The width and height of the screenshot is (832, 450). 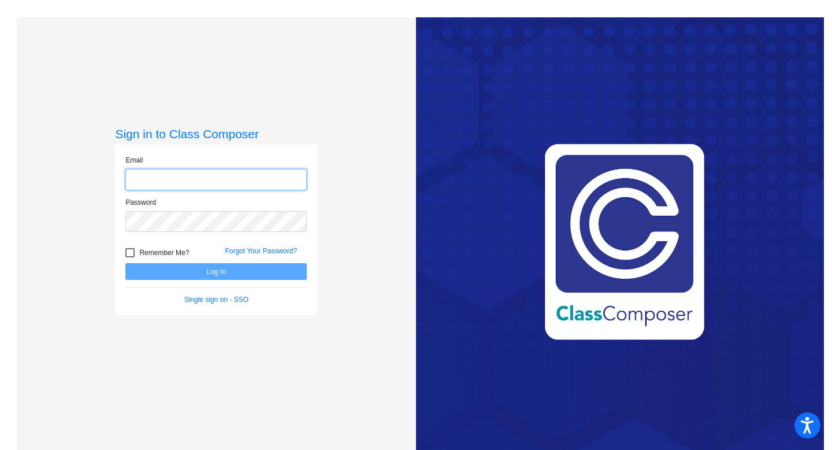 I want to click on a: Forgot Your Password?, so click(x=261, y=251).